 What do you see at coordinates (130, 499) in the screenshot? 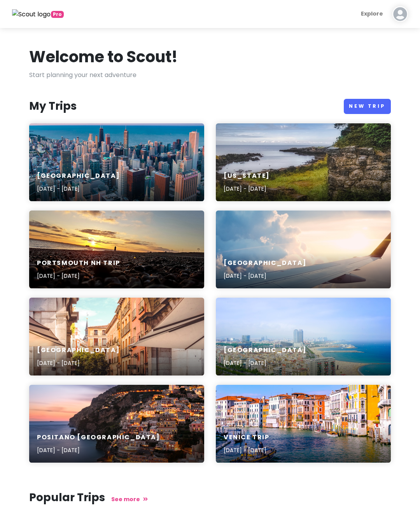
I see `a: See more` at bounding box center [130, 499].